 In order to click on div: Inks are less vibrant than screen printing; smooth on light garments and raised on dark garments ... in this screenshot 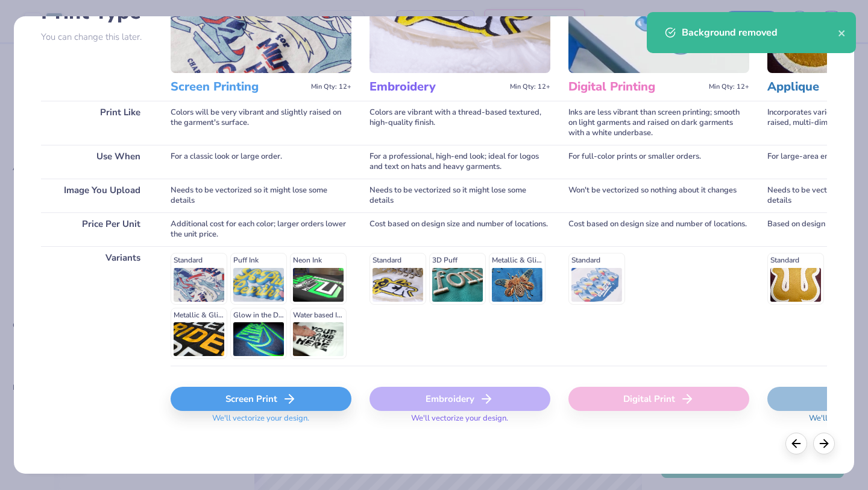, I will do `click(659, 122)`.